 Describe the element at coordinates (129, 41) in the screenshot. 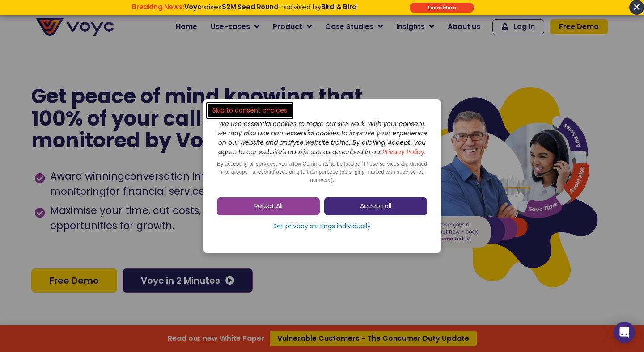

I see `span: Phone` at that location.